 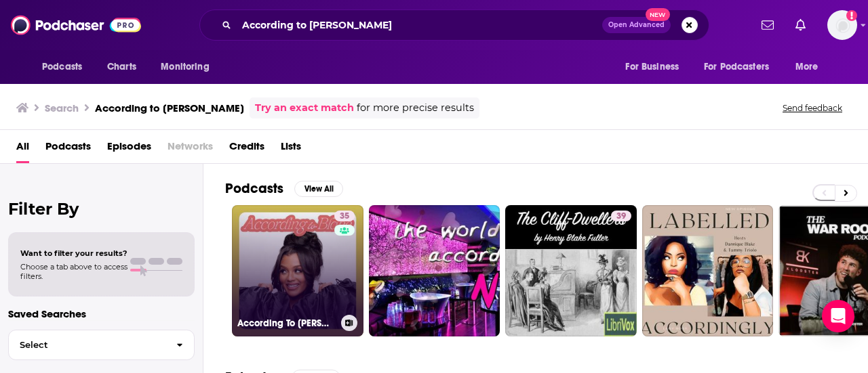 What do you see at coordinates (284, 189) in the screenshot?
I see `a: PodcastsView All` at bounding box center [284, 189].